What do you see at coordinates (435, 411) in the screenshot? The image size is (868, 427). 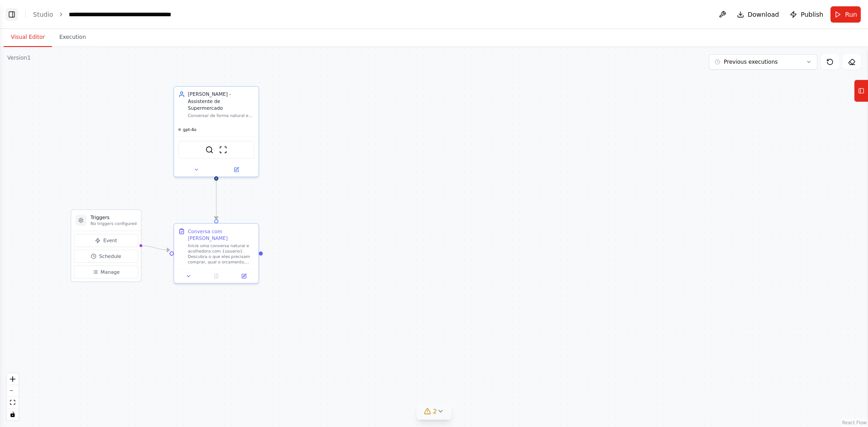 I see `span: 2` at bounding box center [435, 411].